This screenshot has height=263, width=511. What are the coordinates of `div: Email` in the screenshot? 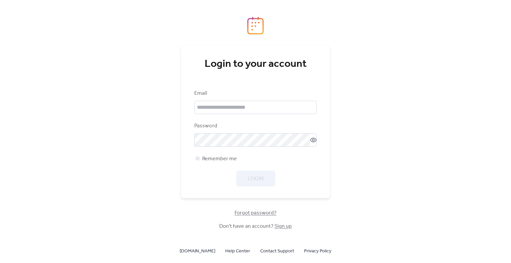 It's located at (255, 94).